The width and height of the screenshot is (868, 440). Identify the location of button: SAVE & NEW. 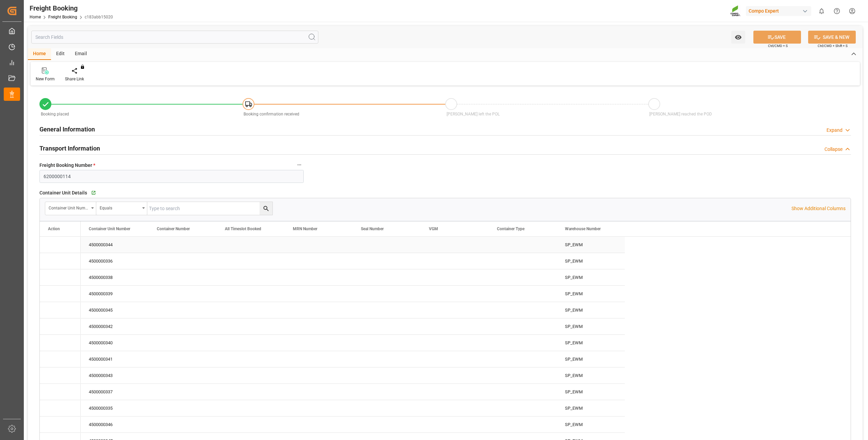
(832, 37).